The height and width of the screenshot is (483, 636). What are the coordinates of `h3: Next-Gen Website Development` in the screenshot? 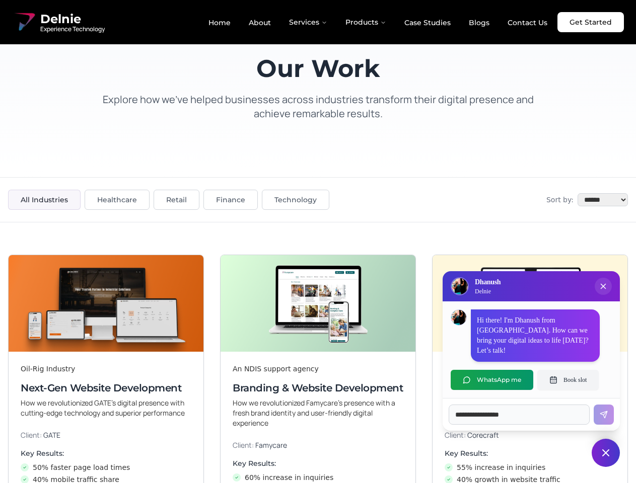 It's located at (106, 388).